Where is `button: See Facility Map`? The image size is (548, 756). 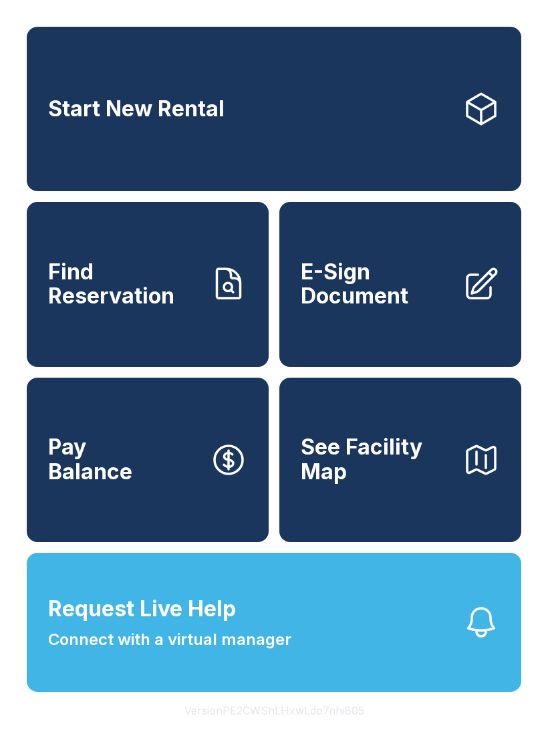
button: See Facility Map is located at coordinates (401, 460).